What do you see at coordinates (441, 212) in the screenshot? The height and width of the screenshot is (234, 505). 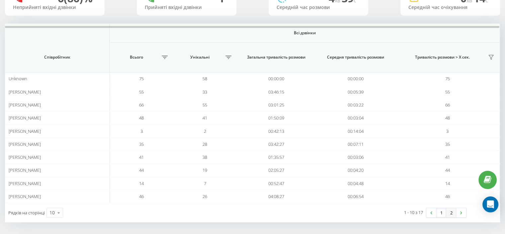 I see `a: 1` at bounding box center [441, 212].